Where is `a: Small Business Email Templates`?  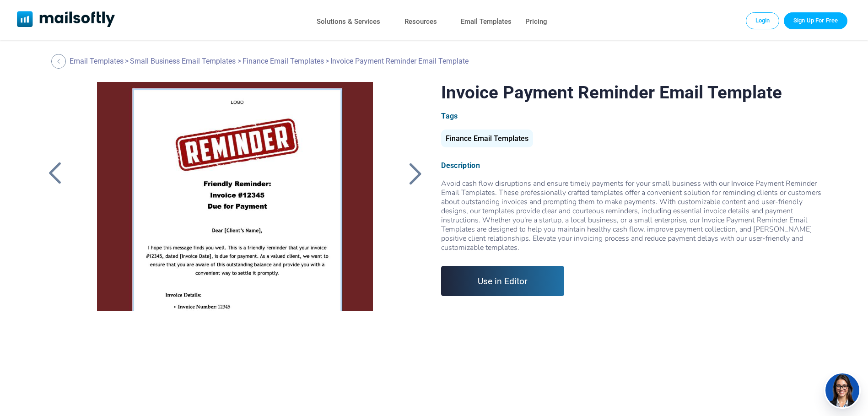 a: Small Business Email Templates is located at coordinates (183, 61).